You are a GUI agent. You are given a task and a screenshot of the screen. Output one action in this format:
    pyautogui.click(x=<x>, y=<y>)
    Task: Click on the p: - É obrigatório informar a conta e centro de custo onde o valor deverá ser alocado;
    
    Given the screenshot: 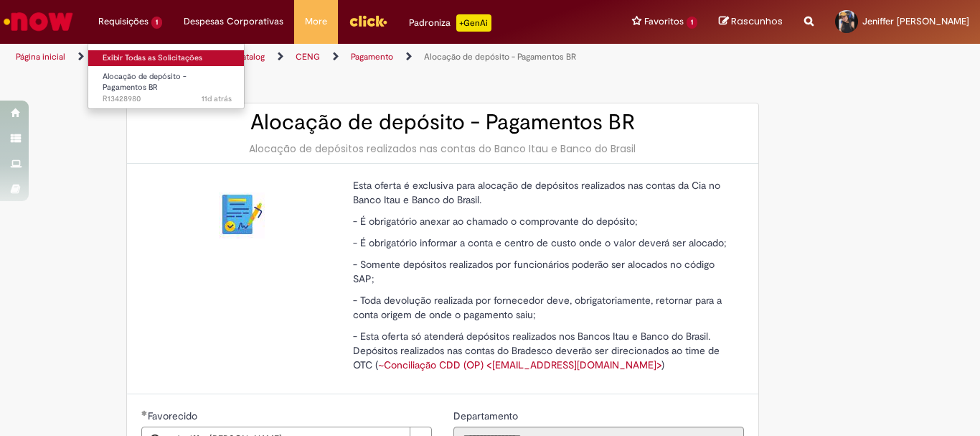 What is the action you would take?
    pyautogui.click(x=544, y=243)
    